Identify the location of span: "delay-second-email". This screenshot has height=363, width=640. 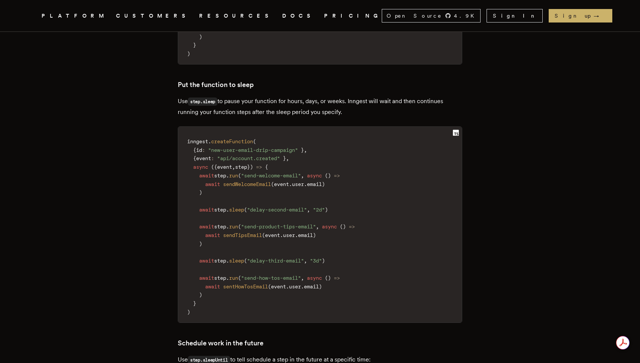
(277, 209).